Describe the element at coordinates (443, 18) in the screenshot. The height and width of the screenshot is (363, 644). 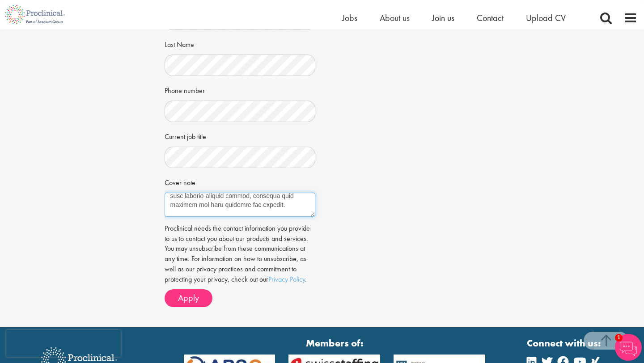
I see `span: Join us` at that location.